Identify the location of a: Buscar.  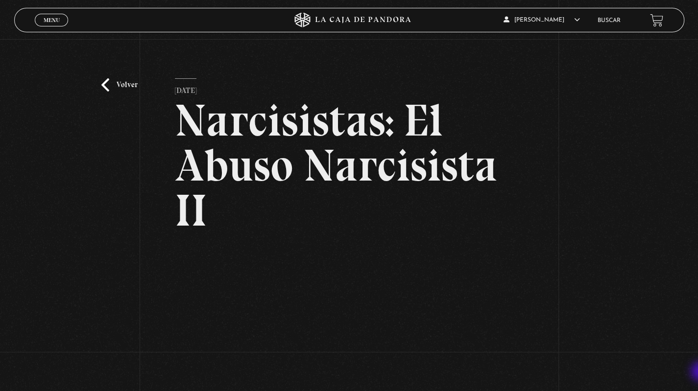
(609, 21).